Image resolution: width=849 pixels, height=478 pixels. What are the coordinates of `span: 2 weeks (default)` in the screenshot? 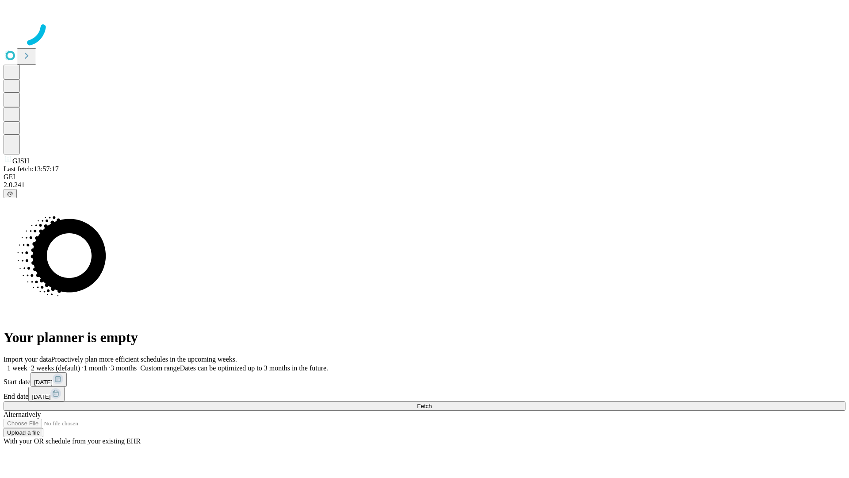 It's located at (55, 368).